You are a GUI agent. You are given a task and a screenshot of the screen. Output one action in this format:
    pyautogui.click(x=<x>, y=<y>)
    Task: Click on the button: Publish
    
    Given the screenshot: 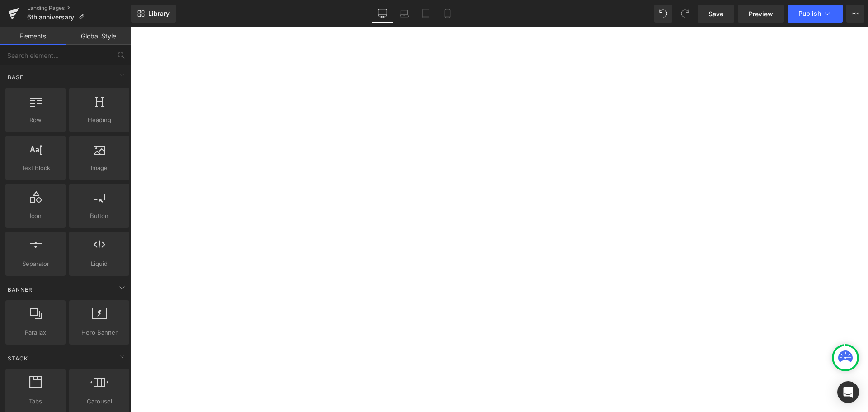 What is the action you would take?
    pyautogui.click(x=815, y=14)
    